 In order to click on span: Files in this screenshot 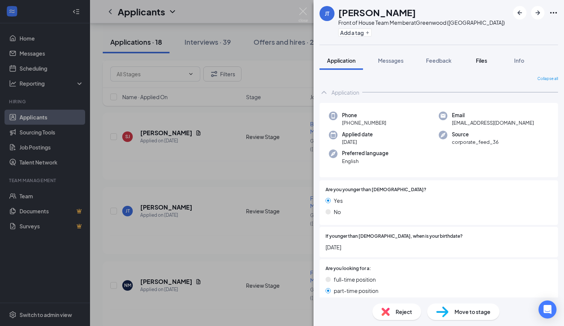, I will do `click(482, 60)`.